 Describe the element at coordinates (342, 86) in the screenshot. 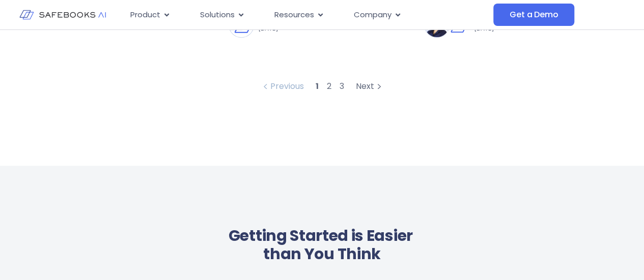

I see `a: 3` at that location.